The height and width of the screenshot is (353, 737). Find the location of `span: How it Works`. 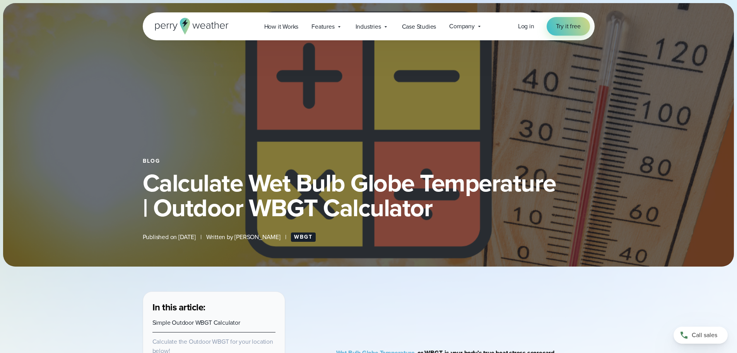

span: How it Works is located at coordinates (281, 27).